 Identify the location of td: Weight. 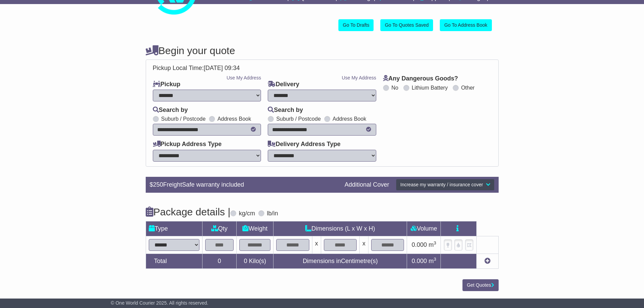
(255, 229).